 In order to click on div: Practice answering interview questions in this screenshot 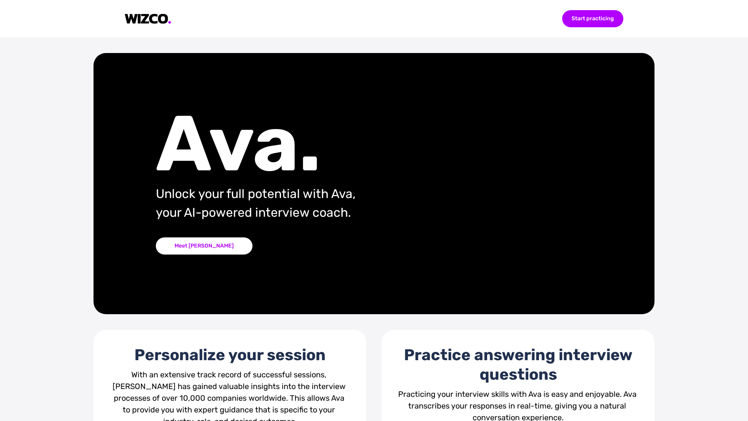, I will do `click(518, 365)`.